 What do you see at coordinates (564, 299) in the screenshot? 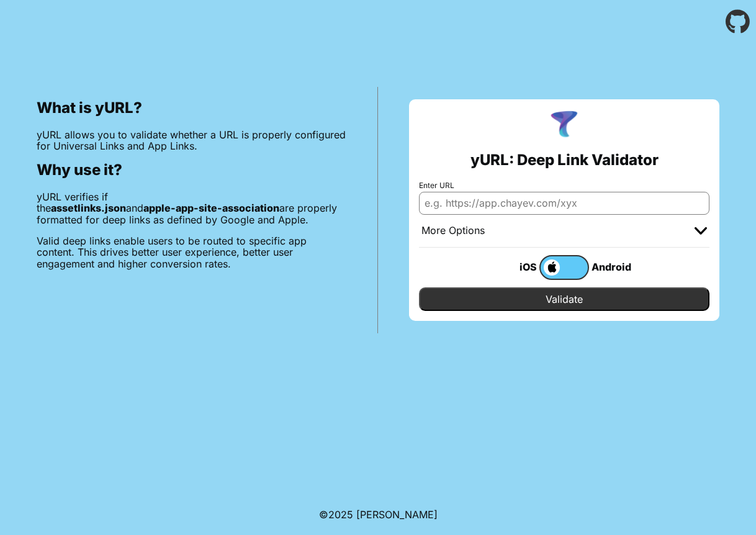
I see `input: Validate` at bounding box center [564, 299].